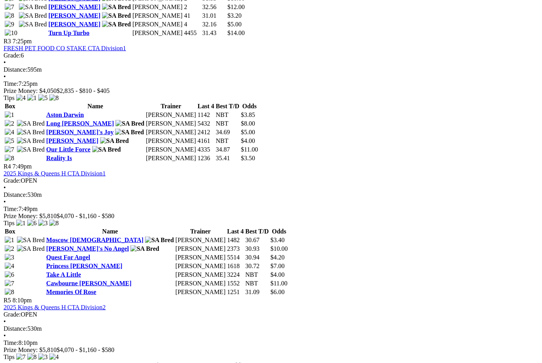 This screenshot has width=542, height=363. What do you see at coordinates (235, 240) in the screenshot?
I see `td: 1482` at bounding box center [235, 240].